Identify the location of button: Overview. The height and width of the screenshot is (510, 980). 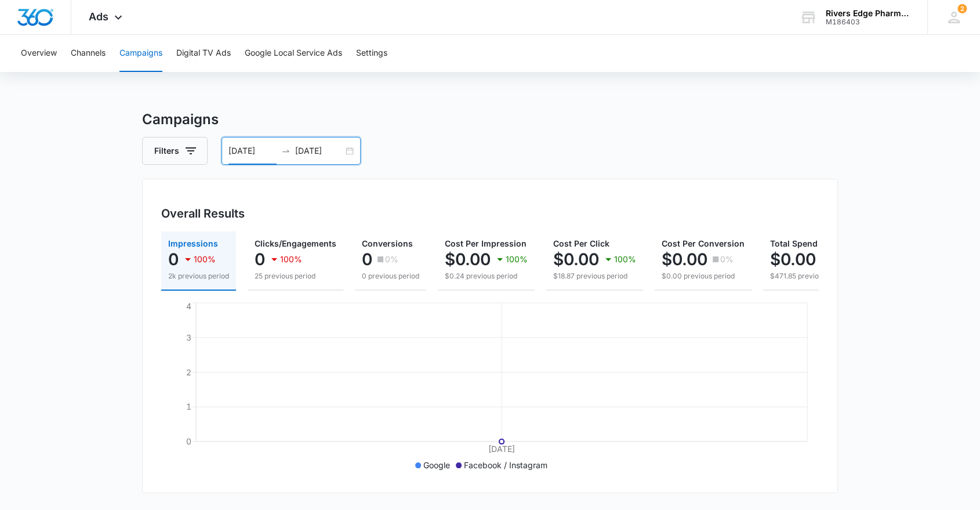
(39, 53).